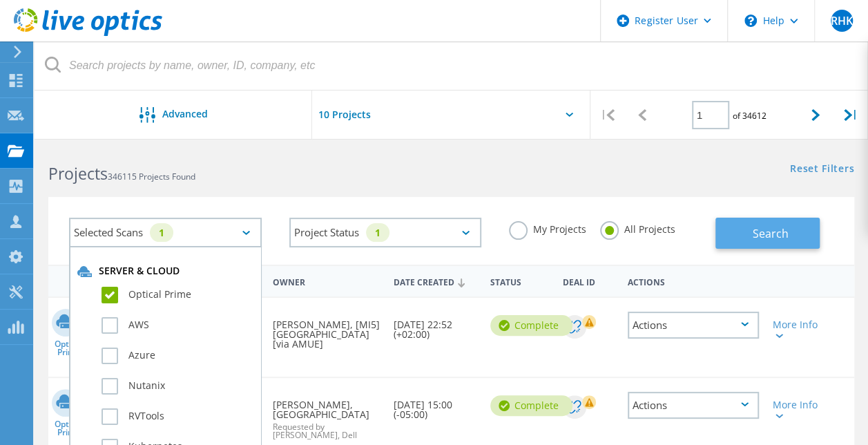 The height and width of the screenshot is (445, 868). Describe the element at coordinates (151, 176) in the screenshot. I see `span: 346115 Projects Found` at that location.